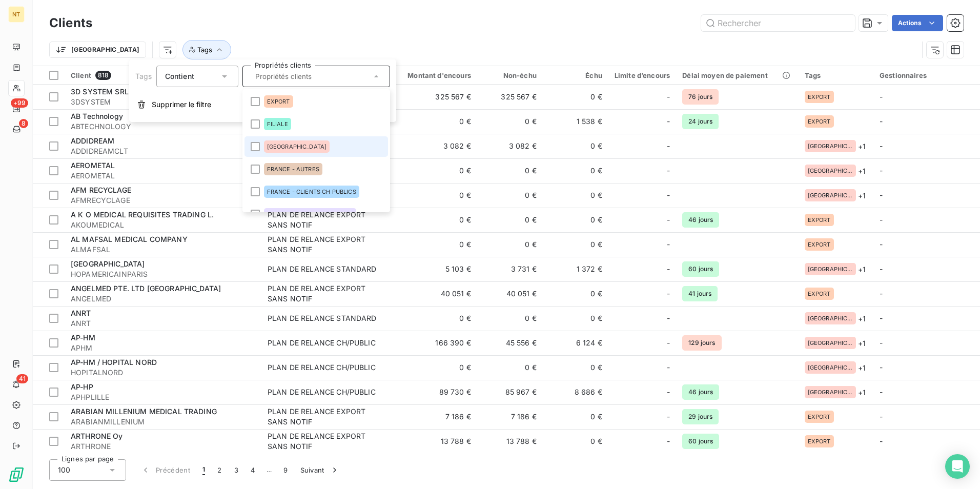 The width and height of the screenshot is (980, 489). What do you see at coordinates (204, 470) in the screenshot?
I see `span: 1` at bounding box center [204, 470].